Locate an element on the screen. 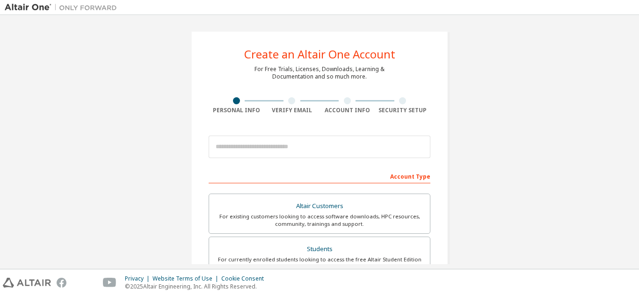  div: Privacy is located at coordinates (138, 279).